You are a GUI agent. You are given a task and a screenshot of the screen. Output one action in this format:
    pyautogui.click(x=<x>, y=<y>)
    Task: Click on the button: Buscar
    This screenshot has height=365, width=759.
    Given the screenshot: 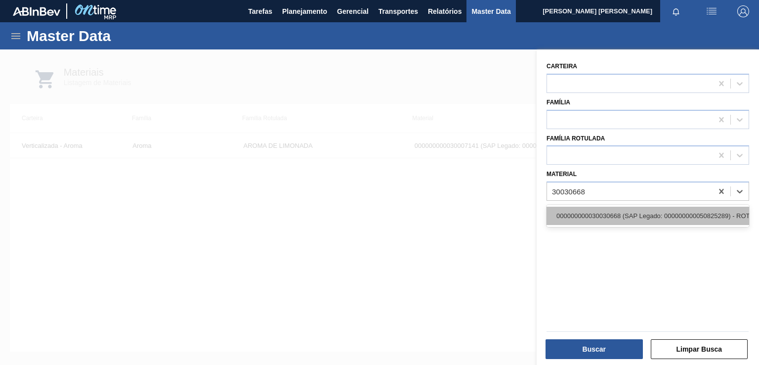 What is the action you would take?
    pyautogui.click(x=594, y=349)
    